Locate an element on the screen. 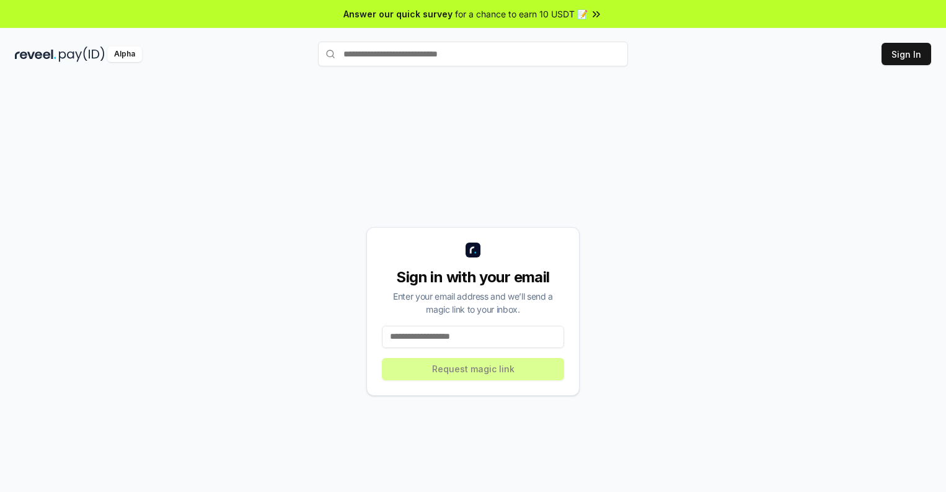 The image size is (946, 492). div: Sign in with your email is located at coordinates (473, 277).